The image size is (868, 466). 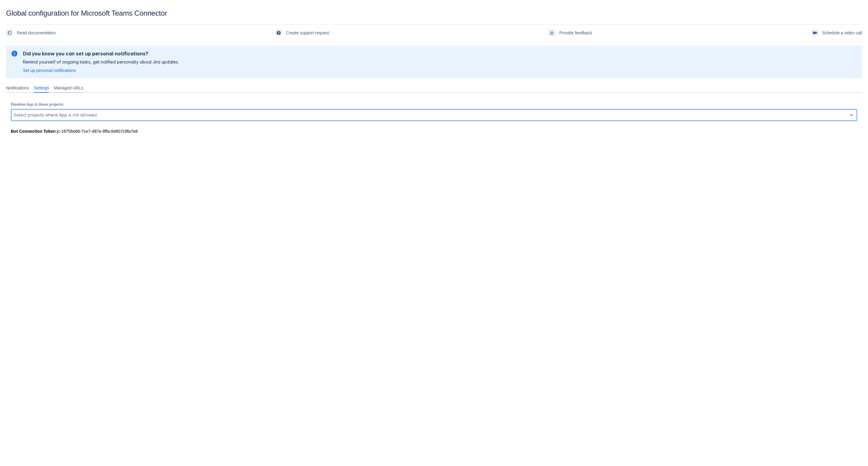 What do you see at coordinates (307, 33) in the screenshot?
I see `span: Create support request` at bounding box center [307, 33].